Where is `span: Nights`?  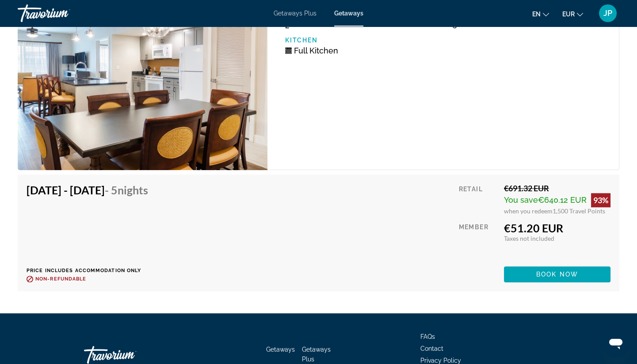 span: Nights is located at coordinates (132, 190).